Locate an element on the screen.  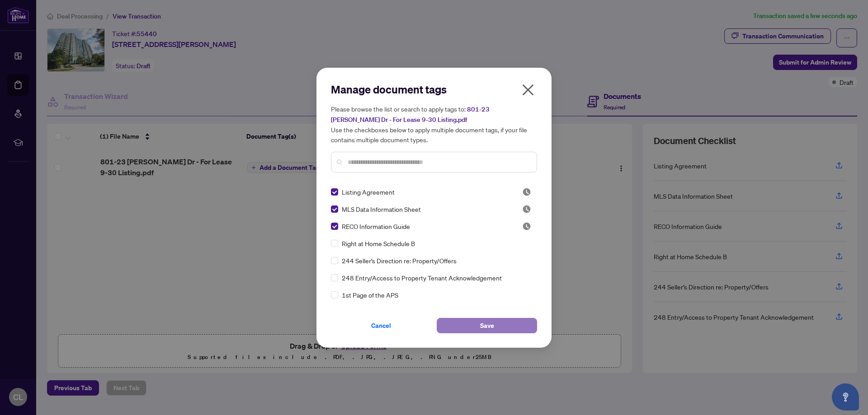
span: 1st Page of the APS is located at coordinates (370, 295).